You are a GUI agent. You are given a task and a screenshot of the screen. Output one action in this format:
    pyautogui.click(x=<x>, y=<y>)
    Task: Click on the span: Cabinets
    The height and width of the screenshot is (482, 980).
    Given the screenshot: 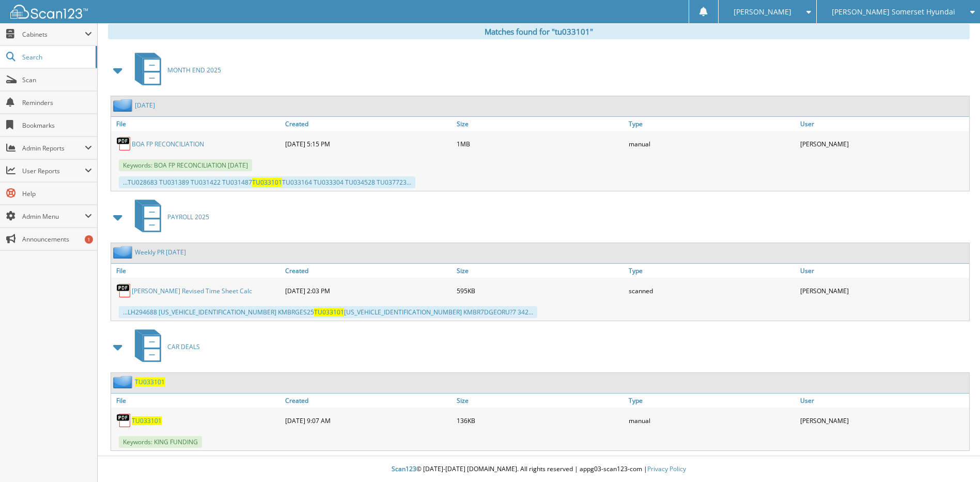 What is the action you would take?
    pyautogui.click(x=53, y=34)
    